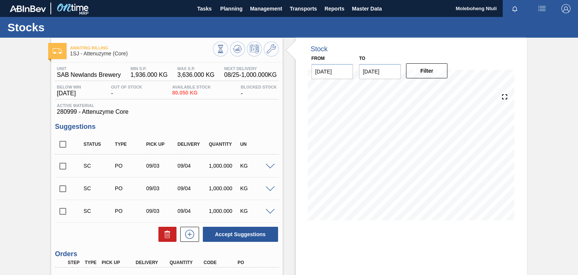 The height and width of the screenshot is (275, 578). I want to click on button: Go to Master Data / General, so click(271, 49).